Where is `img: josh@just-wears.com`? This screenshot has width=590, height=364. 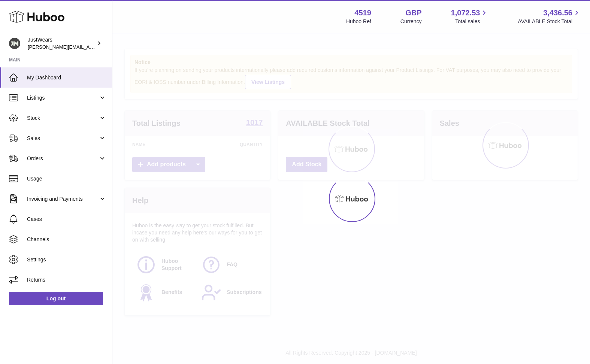
img: josh@just-wears.com is located at coordinates (15, 44).